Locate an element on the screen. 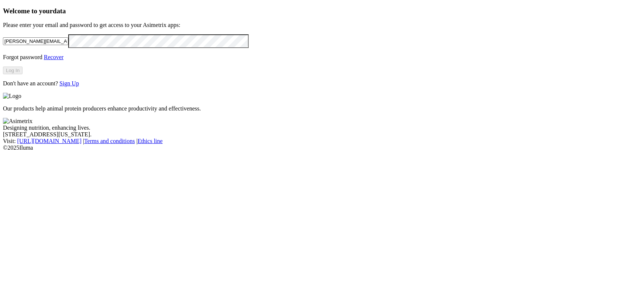 Image resolution: width=644 pixels, height=306 pixels. p: Forgot password is located at coordinates (322, 57).